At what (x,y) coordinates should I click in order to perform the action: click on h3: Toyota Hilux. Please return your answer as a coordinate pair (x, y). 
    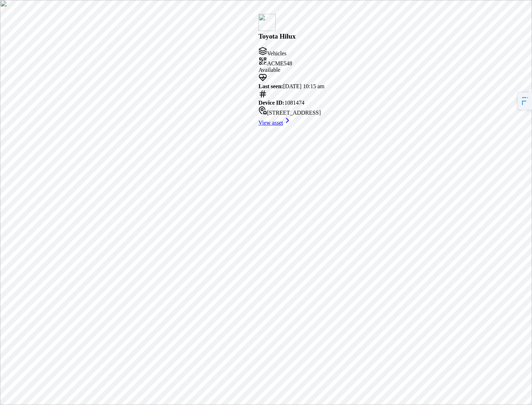
    Looking at the image, I should click on (291, 37).